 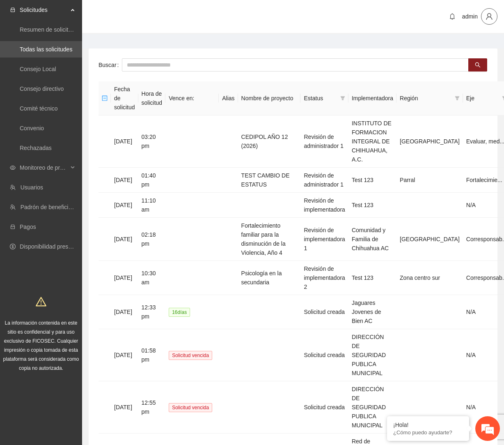 What do you see at coordinates (489, 16) in the screenshot?
I see `span: user` at bounding box center [489, 16].